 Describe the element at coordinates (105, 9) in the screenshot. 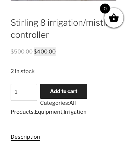

I see `span: 0` at that location.